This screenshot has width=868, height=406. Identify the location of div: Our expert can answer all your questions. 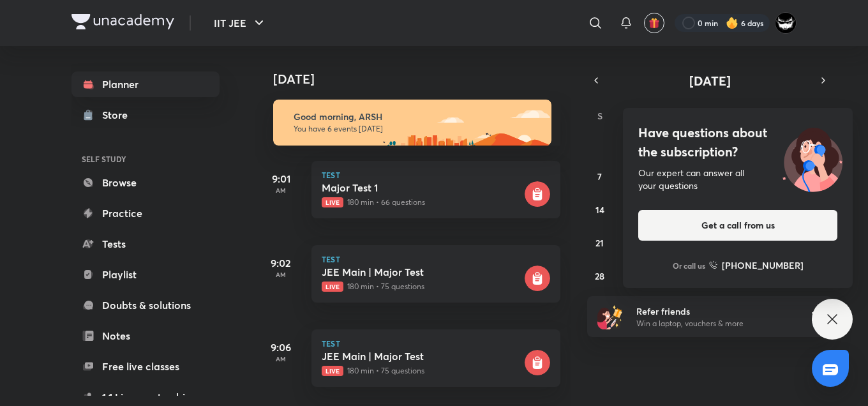
(738, 179).